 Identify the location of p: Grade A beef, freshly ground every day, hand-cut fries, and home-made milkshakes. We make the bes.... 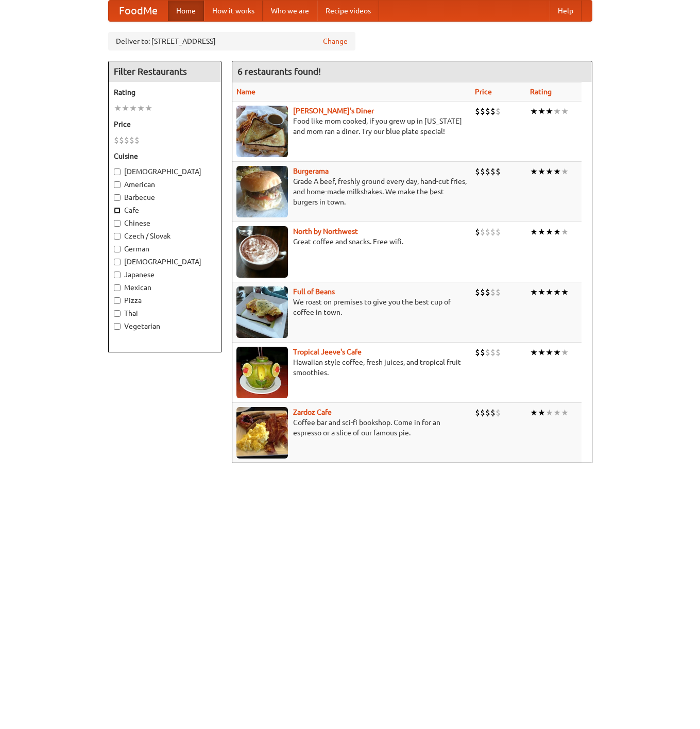
(351, 191).